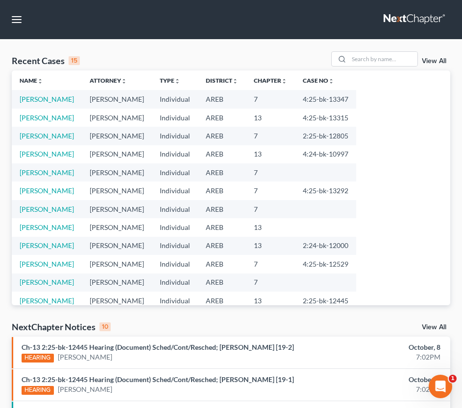  I want to click on div: 10, so click(105, 327).